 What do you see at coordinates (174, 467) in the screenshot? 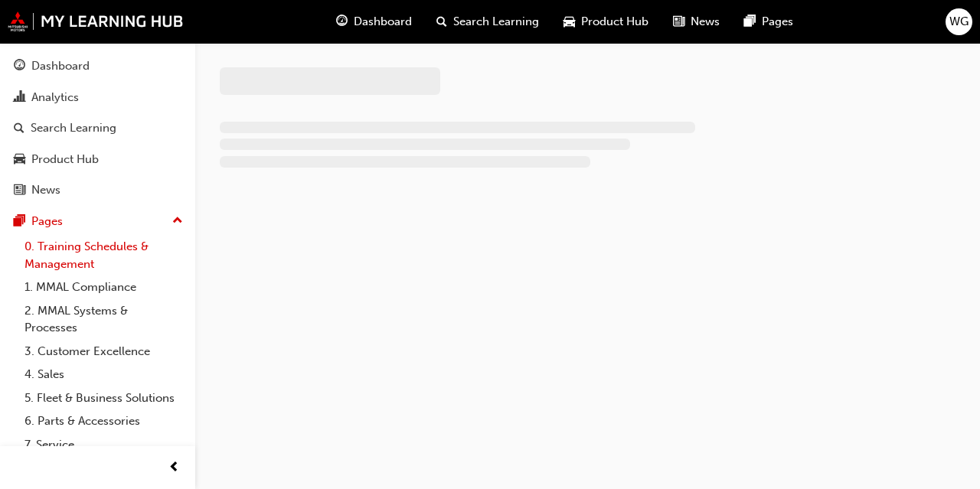
I see `span: prev-icon` at bounding box center [174, 467].